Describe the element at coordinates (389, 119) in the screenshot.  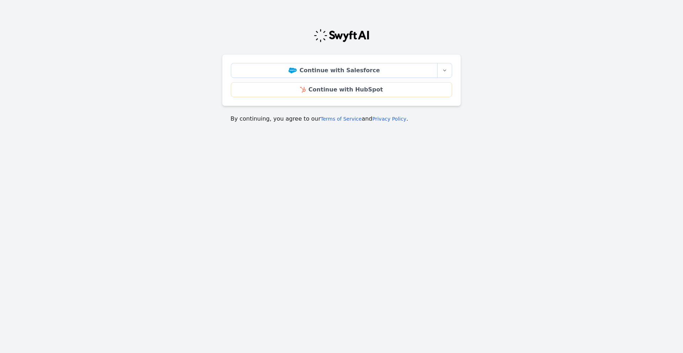
I see `a: Privacy Policy` at that location.